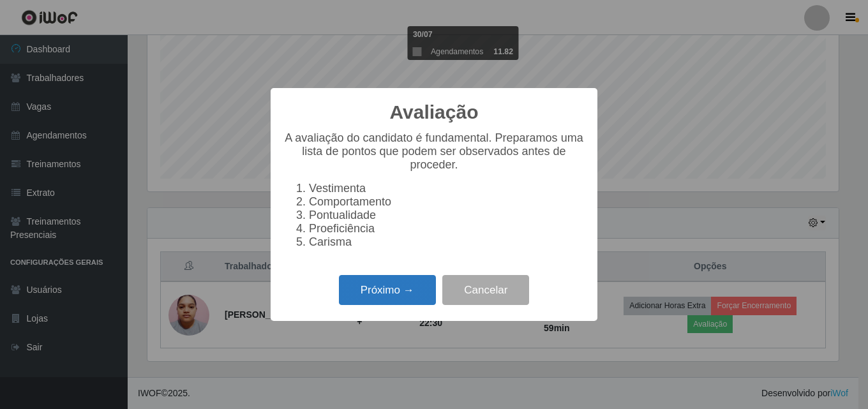  What do you see at coordinates (447, 228) in the screenshot?
I see `li: Proeficiência` at bounding box center [447, 228].